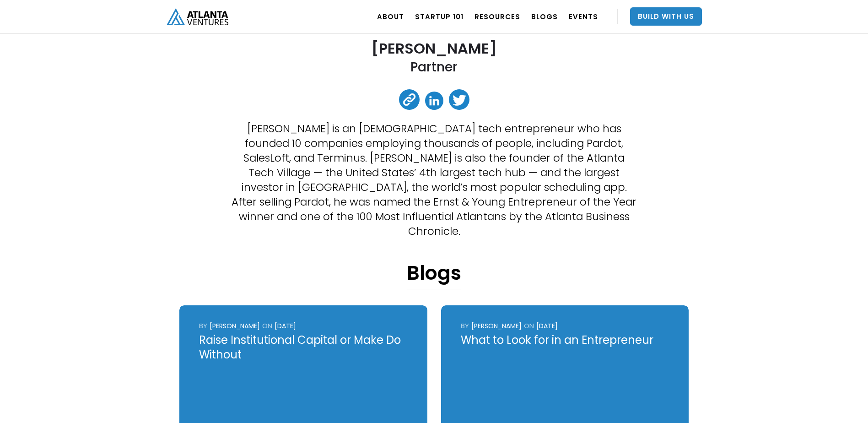 The width and height of the screenshot is (868, 423). What do you see at coordinates (439, 17) in the screenshot?
I see `a: Startup 101` at bounding box center [439, 17].